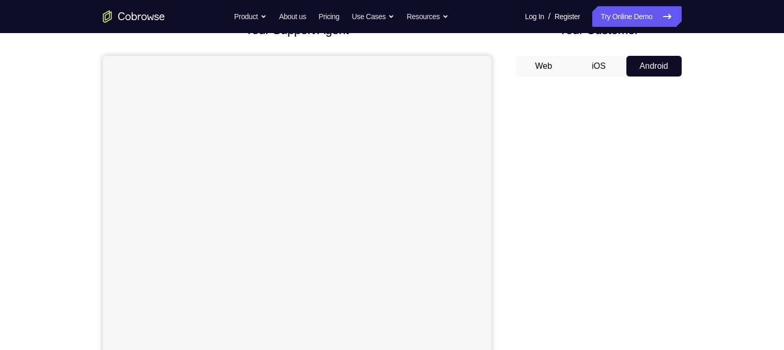 This screenshot has width=784, height=350. Describe the element at coordinates (567, 17) in the screenshot. I see `a: Register` at that location.